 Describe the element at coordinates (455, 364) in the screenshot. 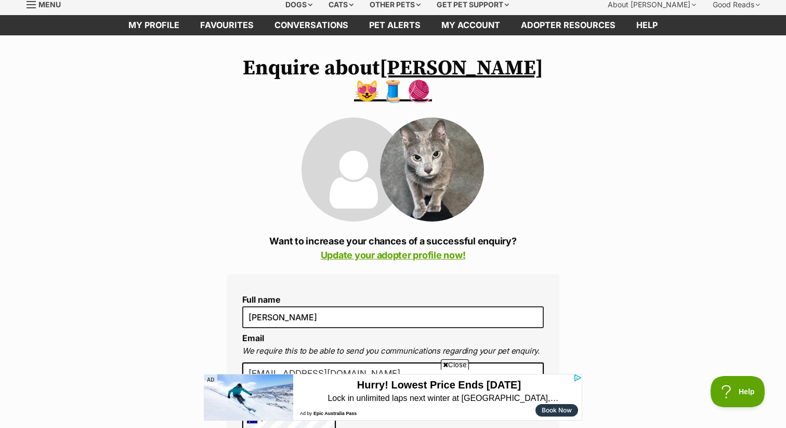

I see `span: Close` at that location.